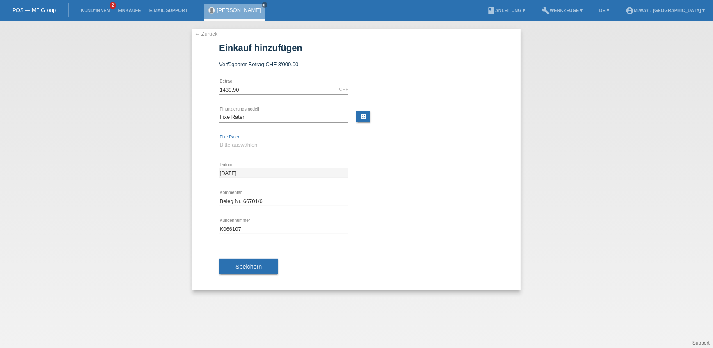 The height and width of the screenshot is (348, 713). I want to click on a: Kund*innen, so click(95, 10).